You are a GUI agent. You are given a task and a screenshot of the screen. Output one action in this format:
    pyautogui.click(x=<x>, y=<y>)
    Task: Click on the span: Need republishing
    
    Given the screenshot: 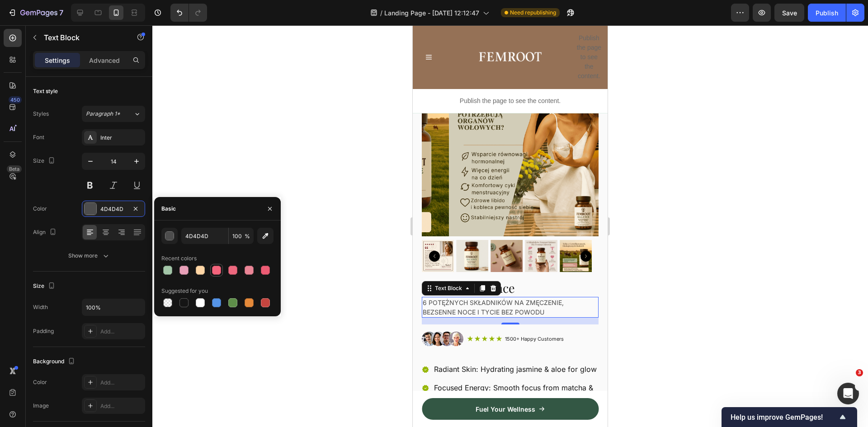 What is the action you would take?
    pyautogui.click(x=533, y=13)
    